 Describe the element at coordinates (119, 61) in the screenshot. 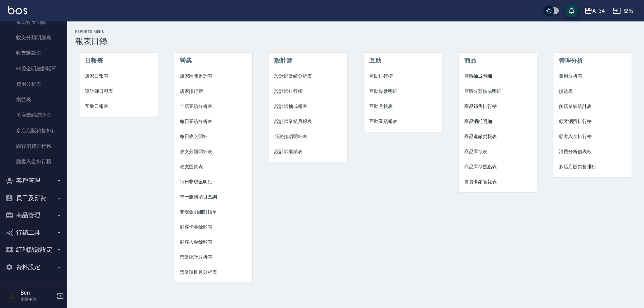

I see `li: 日報表` at that location.